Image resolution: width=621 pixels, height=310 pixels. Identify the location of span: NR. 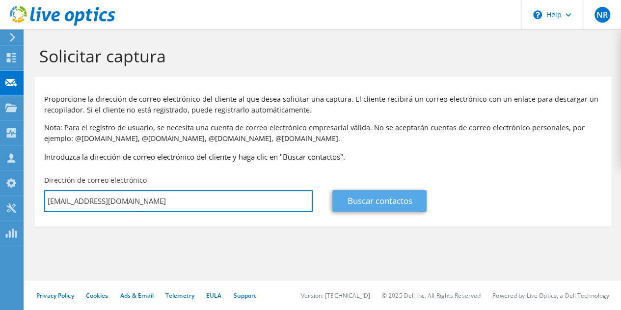
(603, 15).